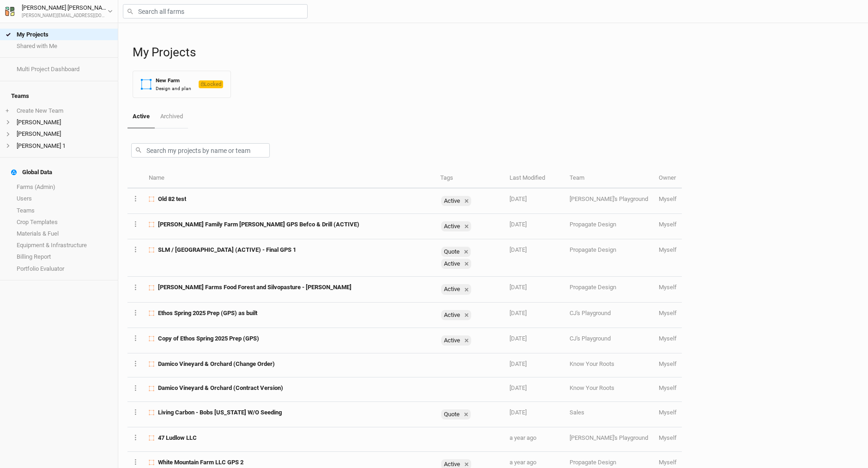  What do you see at coordinates (518, 224) in the screenshot?
I see `span: Sep 22, 2025 12:14 PM` at bounding box center [518, 224].